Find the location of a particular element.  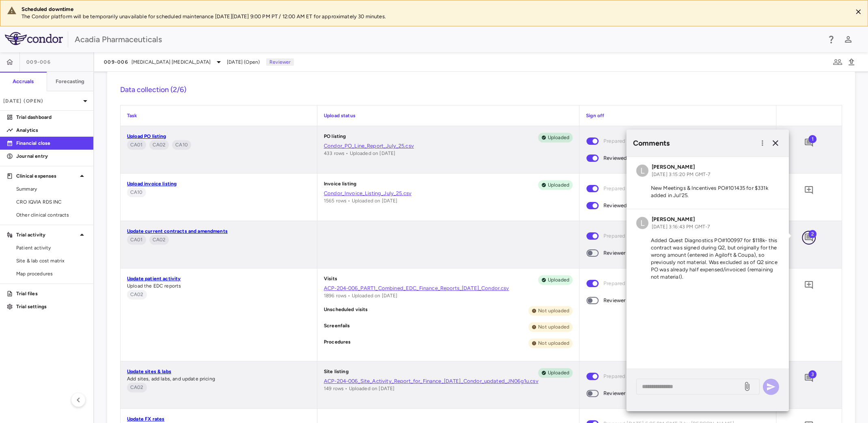

a: Condor_Invoice_Listing_July_25.csv is located at coordinates (448, 193).